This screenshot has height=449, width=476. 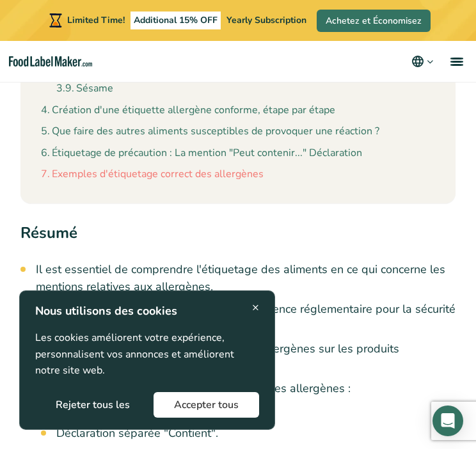 I want to click on span: Limited Time!, so click(x=96, y=19).